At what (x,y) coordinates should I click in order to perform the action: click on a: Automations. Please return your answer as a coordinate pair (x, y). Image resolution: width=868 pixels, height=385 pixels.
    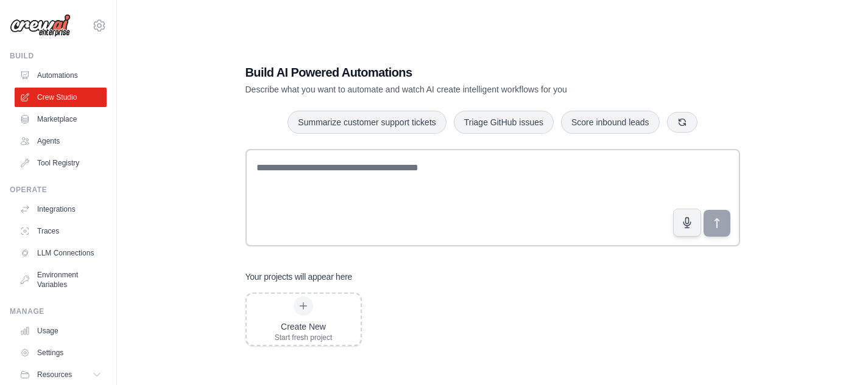
    Looking at the image, I should click on (60, 75).